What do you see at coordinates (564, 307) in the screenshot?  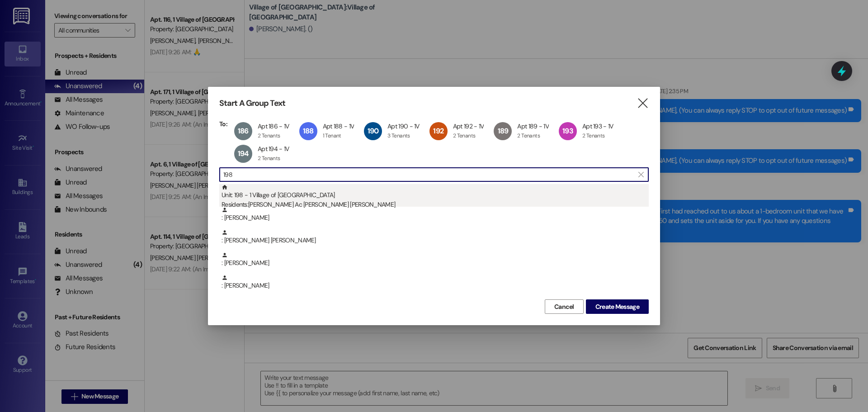 I see `span: Cancel` at bounding box center [564, 307].